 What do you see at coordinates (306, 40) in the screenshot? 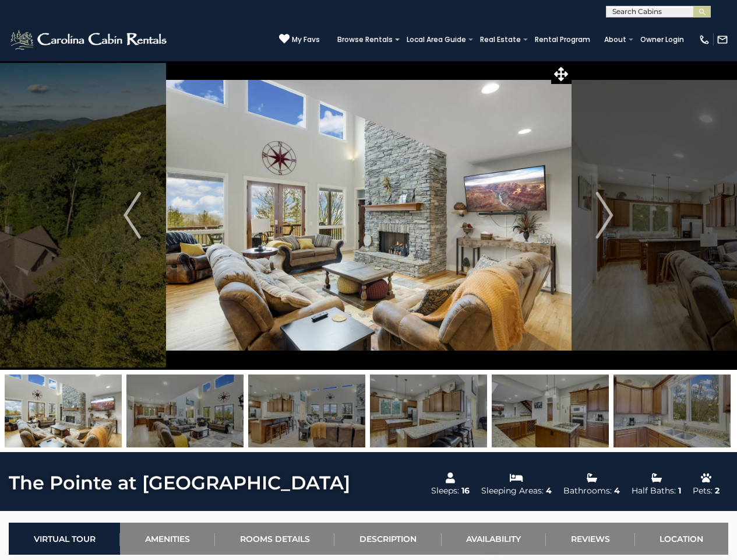
I see `span: My Favs` at bounding box center [306, 40].